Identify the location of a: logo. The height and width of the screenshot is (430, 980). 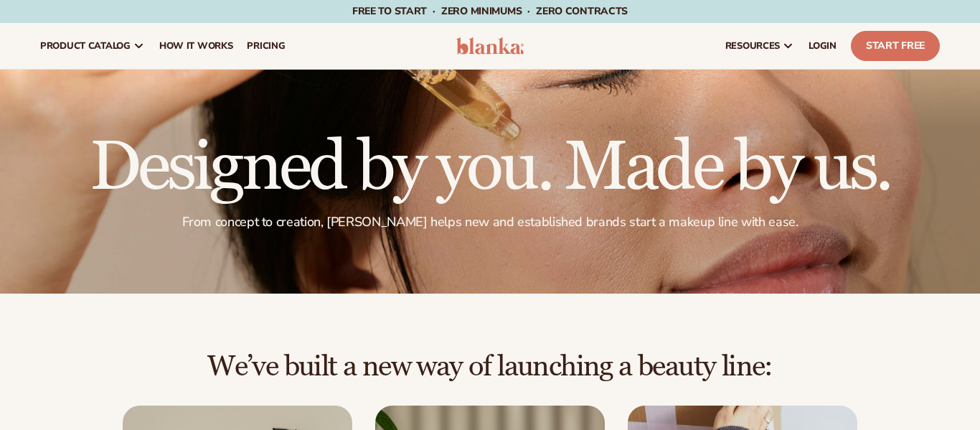
(490, 46).